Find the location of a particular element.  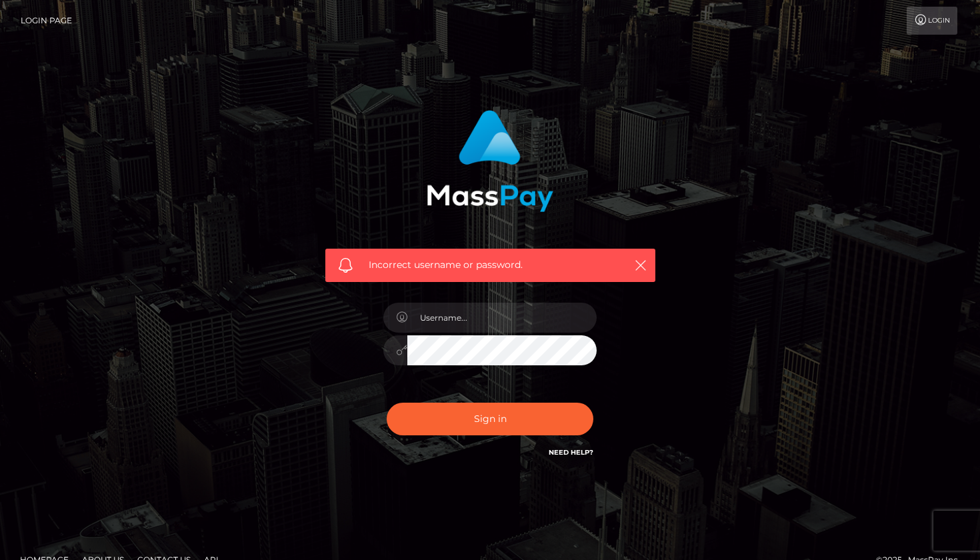

a: Login is located at coordinates (932, 21).